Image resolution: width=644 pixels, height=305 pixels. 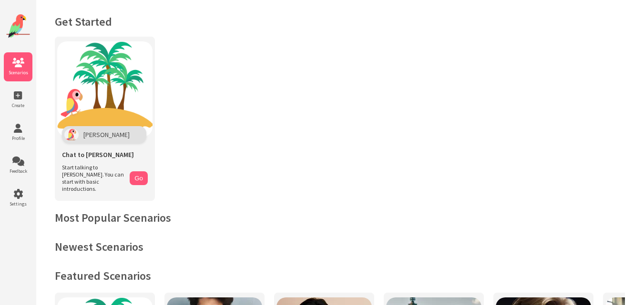 I want to click on h2: Most Popular Scenarios, so click(x=340, y=218).